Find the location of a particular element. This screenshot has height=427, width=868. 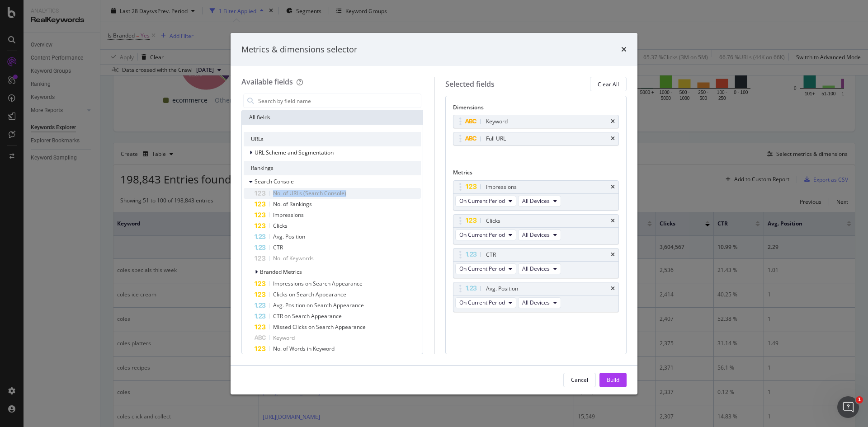

div: modal is located at coordinates (434, 214).